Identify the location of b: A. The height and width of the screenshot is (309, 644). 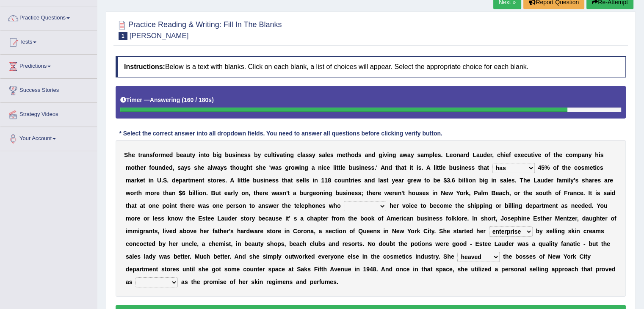
(232, 180).